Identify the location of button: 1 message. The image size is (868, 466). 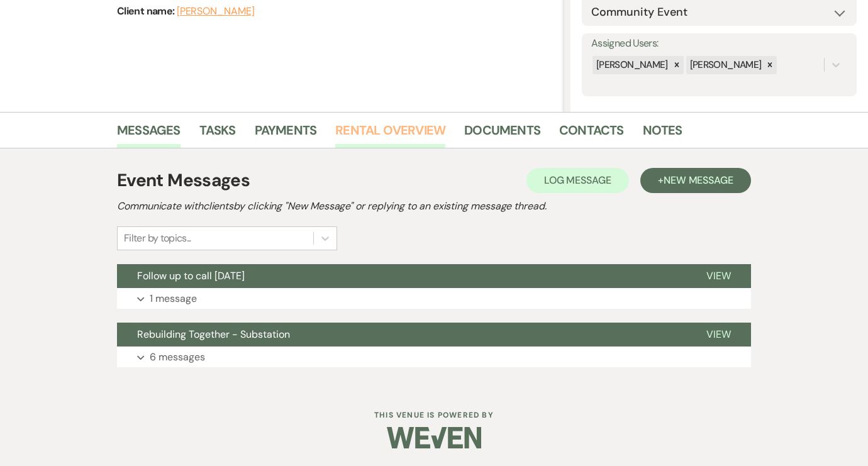
(434, 299).